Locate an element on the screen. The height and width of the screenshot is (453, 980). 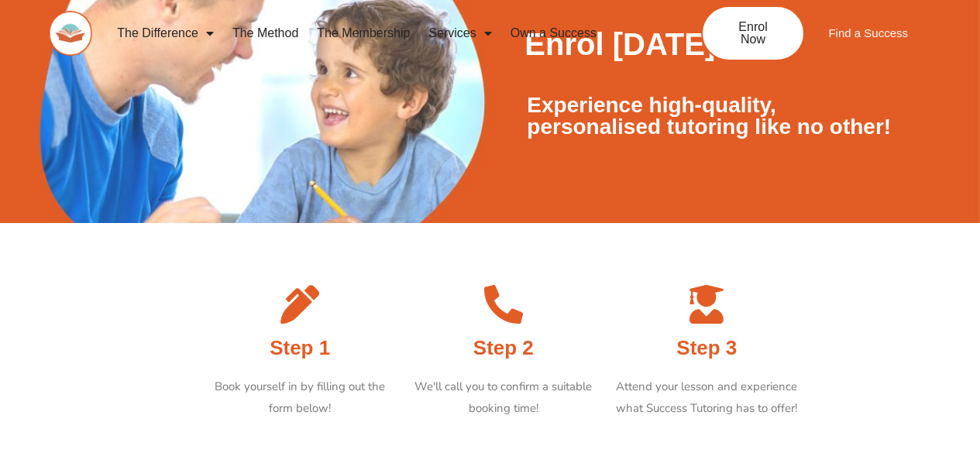
p: Book yourself in by filling out the form below! is located at coordinates (299, 398).